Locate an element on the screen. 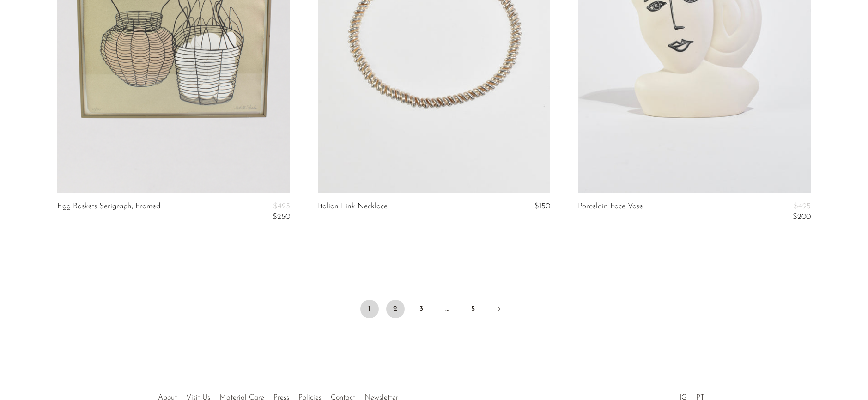 Image resolution: width=868 pixels, height=400 pixels. span: $250 is located at coordinates (281, 216).